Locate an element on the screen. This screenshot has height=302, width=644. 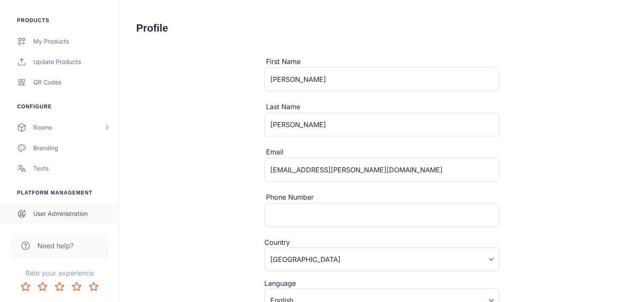
button: Rate 3 star is located at coordinates (59, 286).